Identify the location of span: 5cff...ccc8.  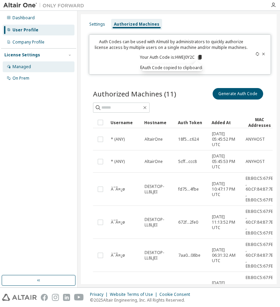
(187, 162).